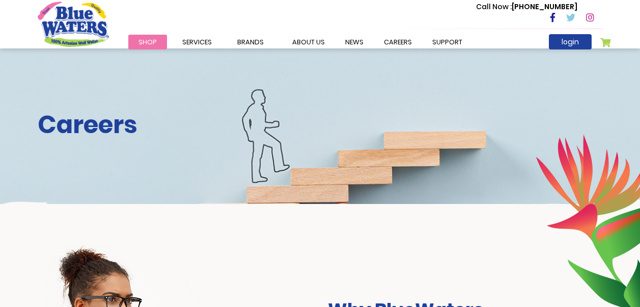  What do you see at coordinates (309, 42) in the screenshot?
I see `a: about us` at bounding box center [309, 42].